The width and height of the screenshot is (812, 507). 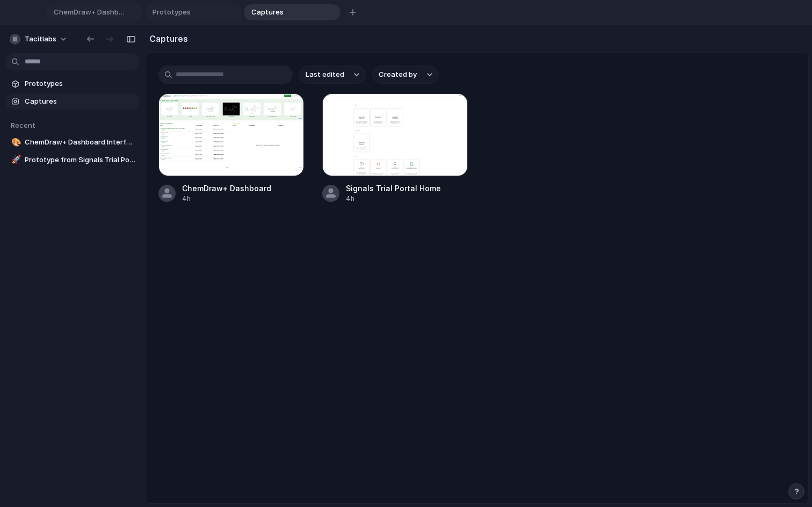 What do you see at coordinates (226, 188) in the screenshot?
I see `div: ChemDraw+ Dashboard` at bounding box center [226, 188].